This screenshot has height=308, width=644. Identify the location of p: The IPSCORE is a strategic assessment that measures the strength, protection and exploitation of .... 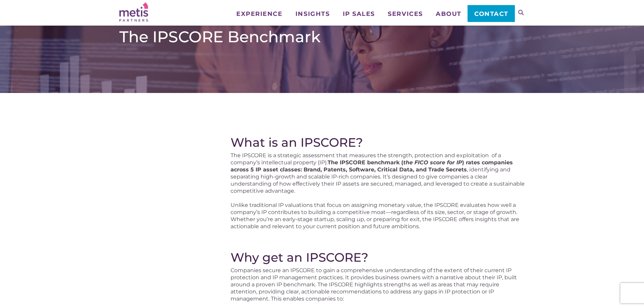
(378, 173).